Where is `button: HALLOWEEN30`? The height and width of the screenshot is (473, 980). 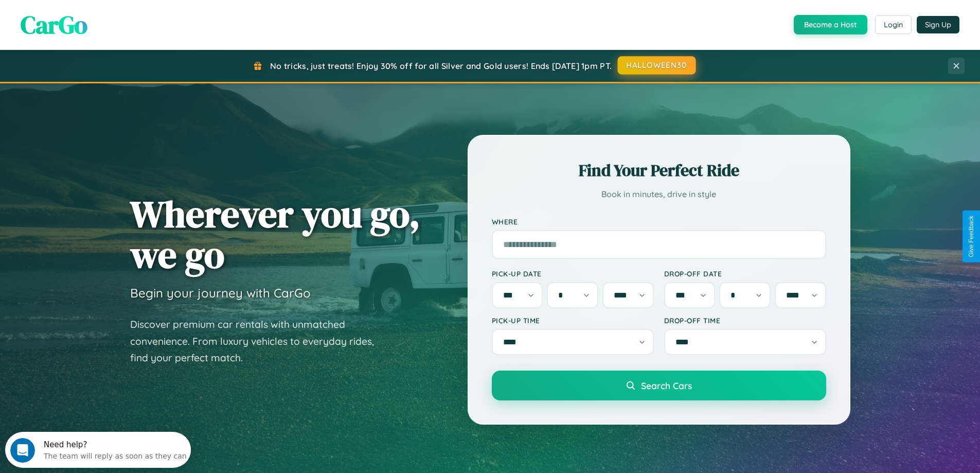
button: HALLOWEEN30 is located at coordinates (657, 65).